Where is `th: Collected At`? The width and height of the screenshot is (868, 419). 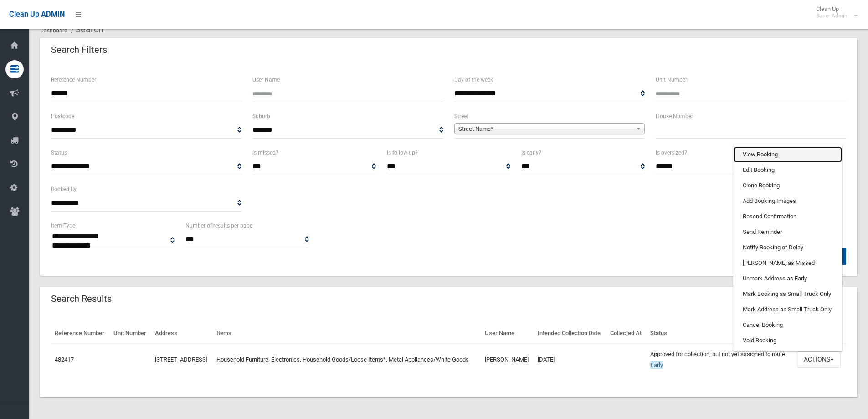
th: Collected At is located at coordinates (627, 334).